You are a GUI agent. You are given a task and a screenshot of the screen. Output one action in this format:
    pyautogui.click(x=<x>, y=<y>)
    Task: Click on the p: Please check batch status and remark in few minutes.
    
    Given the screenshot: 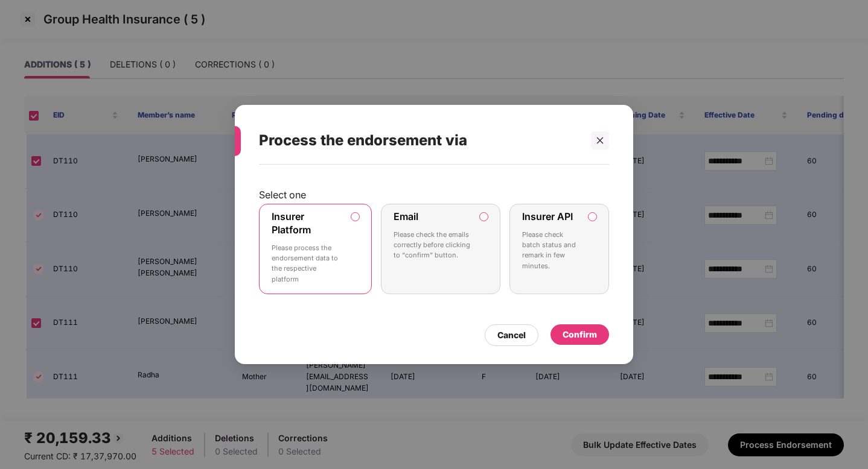 What is the action you would take?
    pyautogui.click(x=551, y=250)
    